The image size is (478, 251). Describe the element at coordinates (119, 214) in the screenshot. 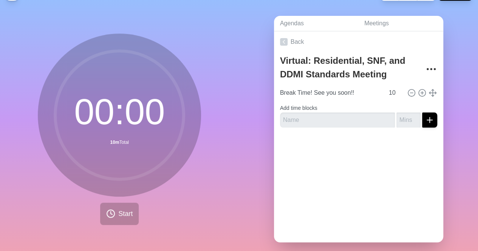

I see `button: Start` at that location.